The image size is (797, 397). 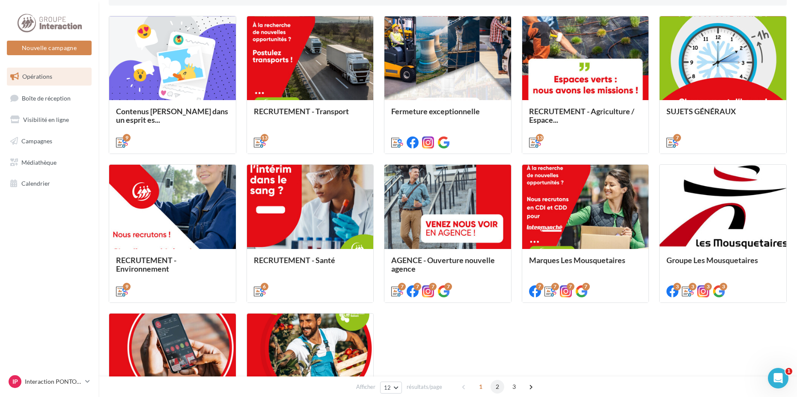 I want to click on span: Groupe Les Mousquetaires, so click(x=712, y=260).